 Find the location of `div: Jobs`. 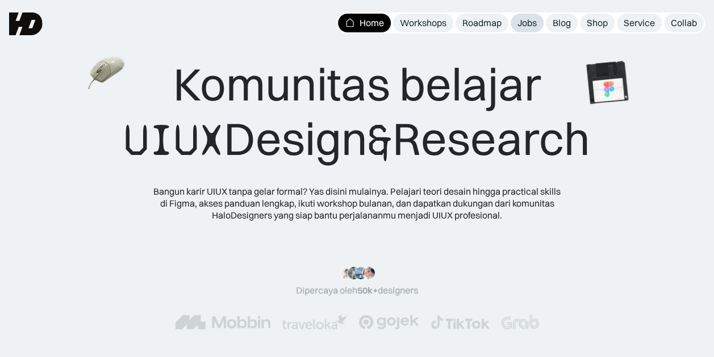

div: Jobs is located at coordinates (527, 23).